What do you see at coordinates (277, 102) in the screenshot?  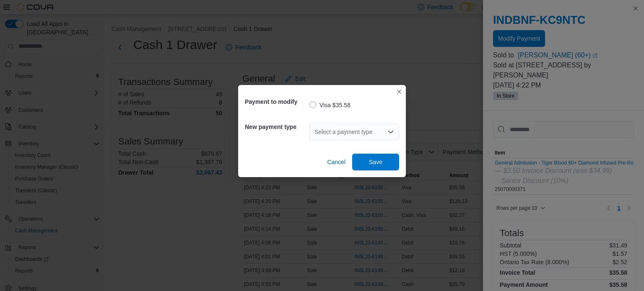 I see `h5: Payment to modify` at bounding box center [277, 102].